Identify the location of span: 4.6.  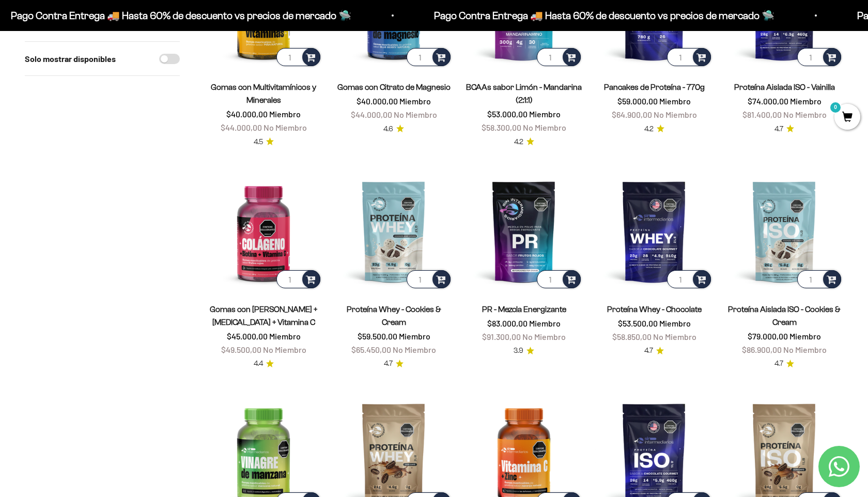
(388, 129).